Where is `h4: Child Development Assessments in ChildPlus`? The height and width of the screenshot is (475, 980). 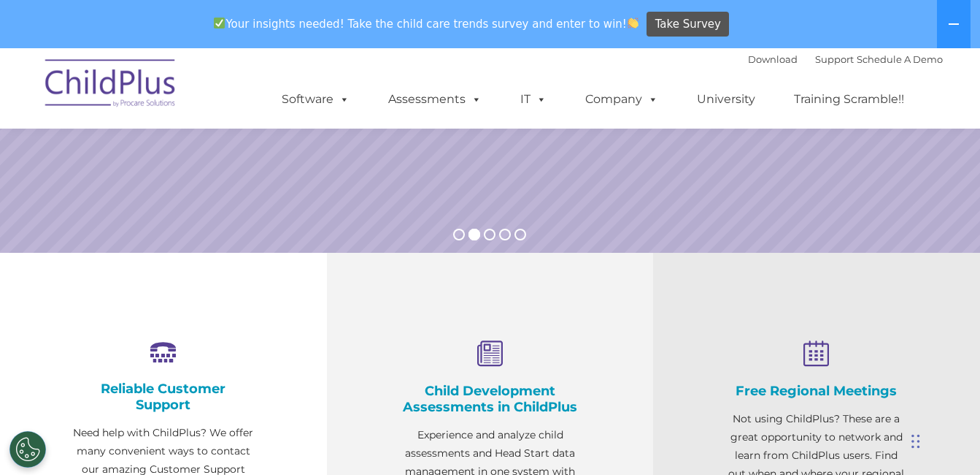
h4: Child Development Assessments in ChildPlus is located at coordinates (490, 399).